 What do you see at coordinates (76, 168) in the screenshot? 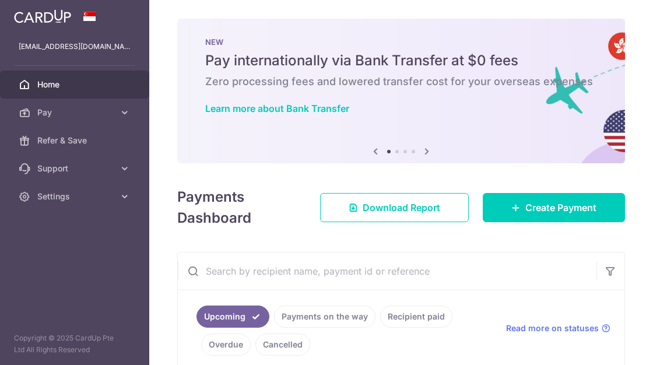
I see `span: Support` at bounding box center [76, 168].